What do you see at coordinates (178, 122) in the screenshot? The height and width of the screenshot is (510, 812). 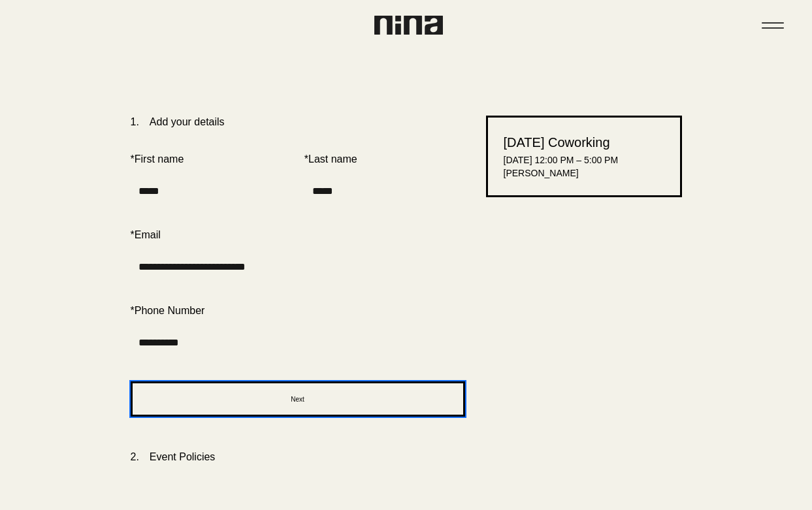 I see `h1: Add your details` at bounding box center [178, 122].